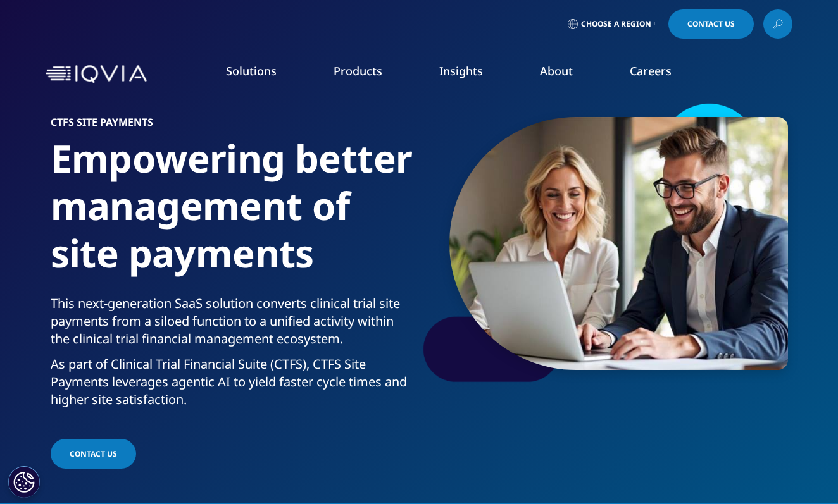 This screenshot has height=504, width=838. What do you see at coordinates (251, 70) in the screenshot?
I see `a: Solutions` at bounding box center [251, 70].